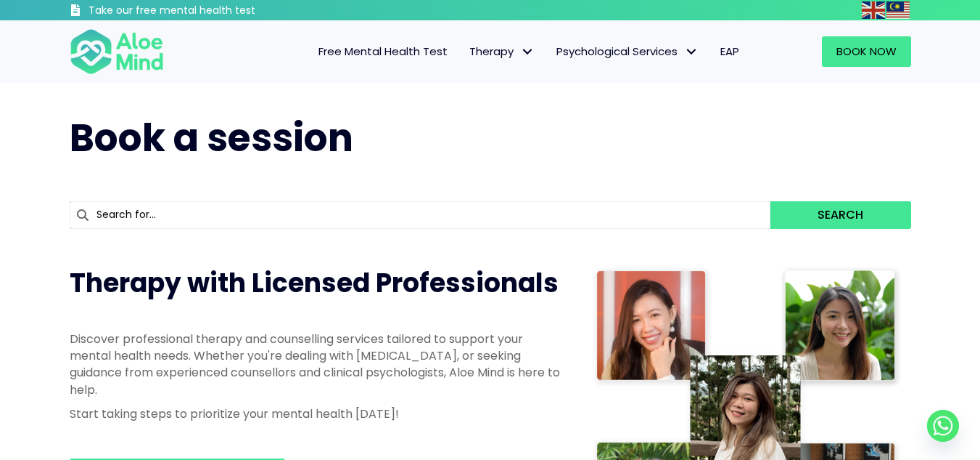  What do you see at coordinates (874, 10) in the screenshot?
I see `img: en` at bounding box center [874, 10].